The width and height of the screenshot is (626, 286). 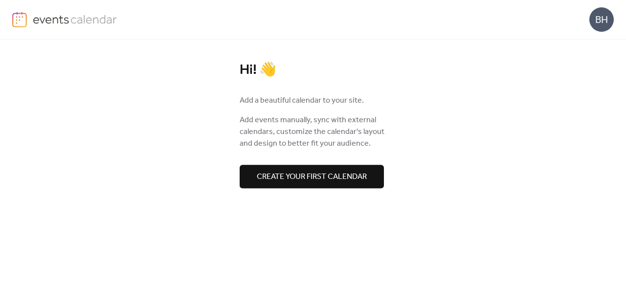 I want to click on span: Create your first calendar, so click(x=312, y=177).